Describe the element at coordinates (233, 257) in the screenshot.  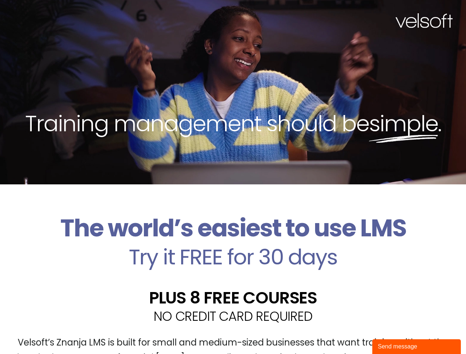
I see `h2: Try it FREE for 30 days` at that location.